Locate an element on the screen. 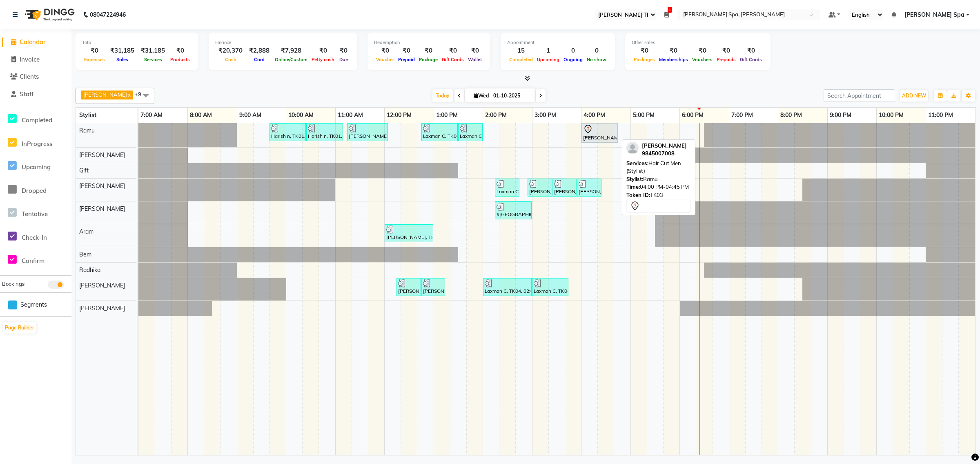 The width and height of the screenshot is (980, 464). input: Search Appointment is located at coordinates (859, 95).